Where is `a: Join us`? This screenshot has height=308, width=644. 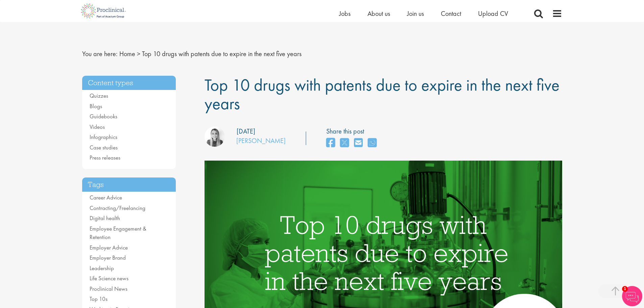 a: Join us is located at coordinates (415, 14).